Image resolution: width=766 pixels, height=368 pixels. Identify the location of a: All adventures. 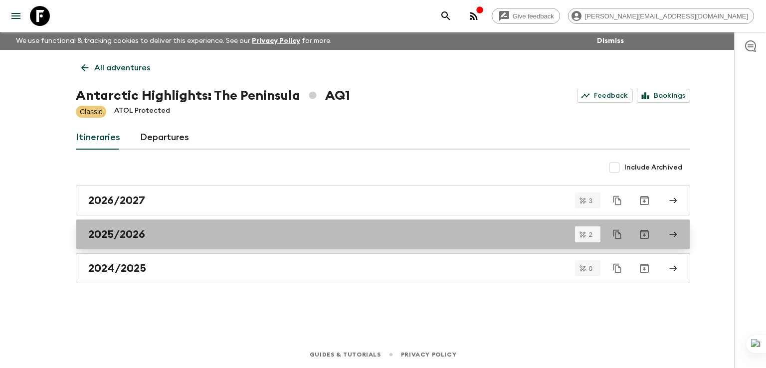
(116, 68).